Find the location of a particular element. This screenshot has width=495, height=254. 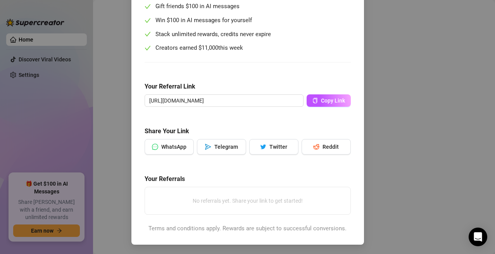

button: messageWhatsApp is located at coordinates (169, 147).